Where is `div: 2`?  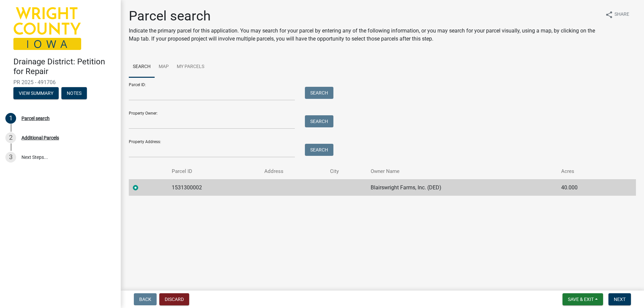
div: 2 is located at coordinates (11, 138).